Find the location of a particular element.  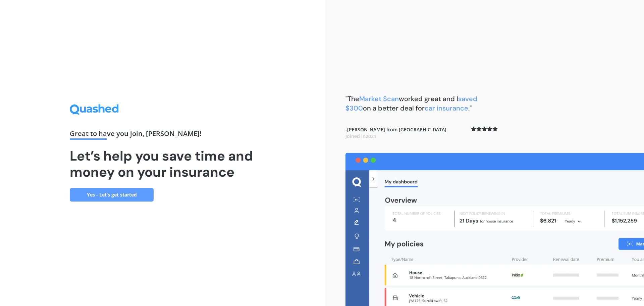

h1: Let’s help you save time and money on your insurance is located at coordinates (162, 164).